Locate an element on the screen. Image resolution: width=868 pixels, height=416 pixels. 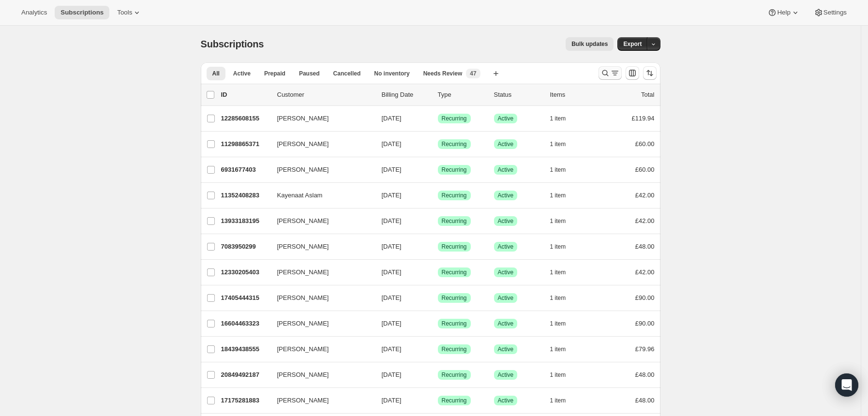
span: Export is located at coordinates (633, 44).